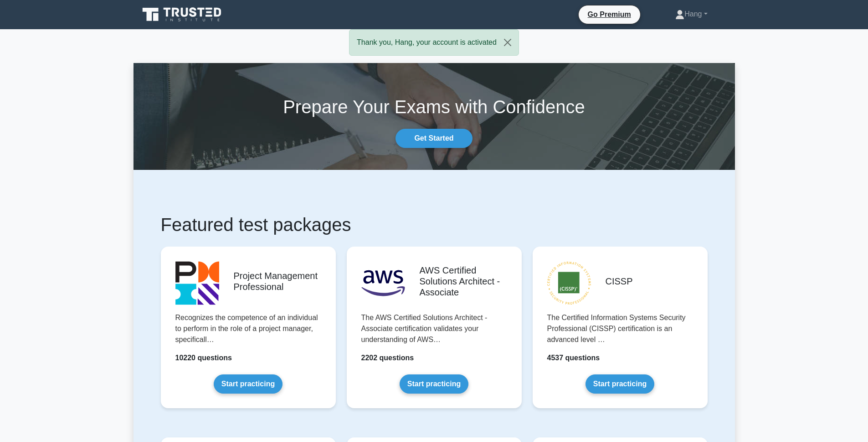 The image size is (868, 442). What do you see at coordinates (692, 14) in the screenshot?
I see `a: Hang` at bounding box center [692, 14].